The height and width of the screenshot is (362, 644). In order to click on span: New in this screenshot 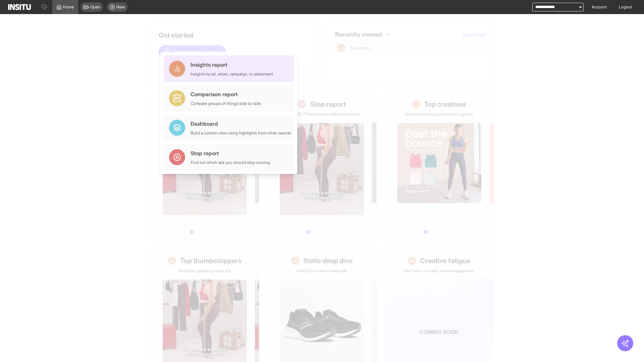, I will do `click(121, 7)`.